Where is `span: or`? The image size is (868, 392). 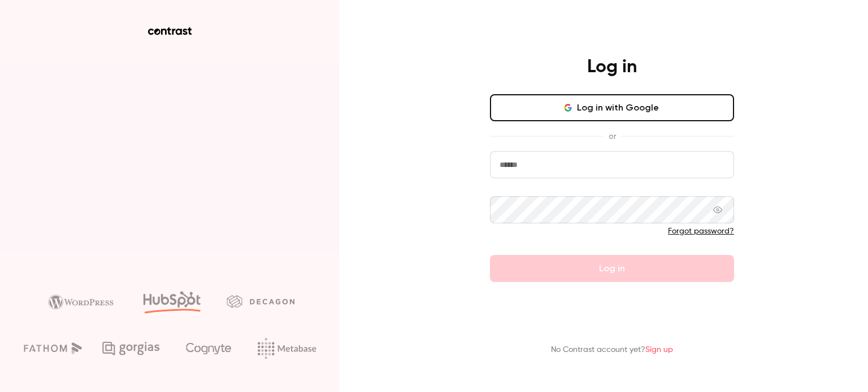 span: or is located at coordinates (613, 136).